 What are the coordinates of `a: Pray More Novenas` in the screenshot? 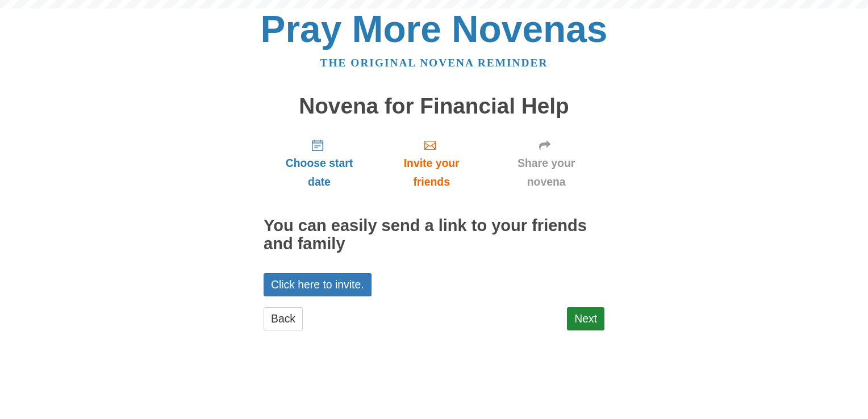 It's located at (434, 29).